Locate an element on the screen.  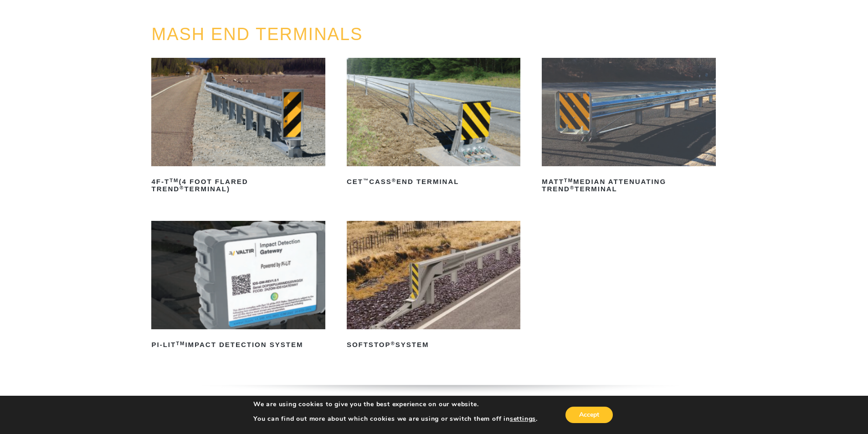
button: settings is located at coordinates (522, 419).